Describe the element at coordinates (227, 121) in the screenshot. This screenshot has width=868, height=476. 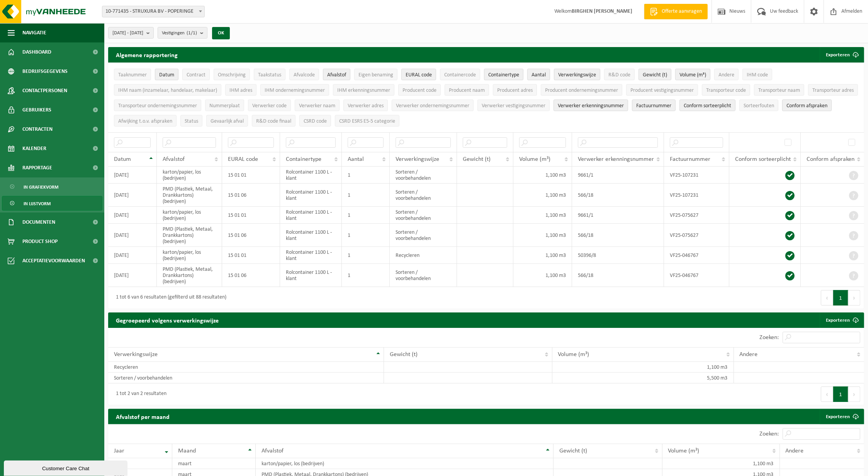
I see `button: Gevaarlijk afval : Activate to sort` at that location.